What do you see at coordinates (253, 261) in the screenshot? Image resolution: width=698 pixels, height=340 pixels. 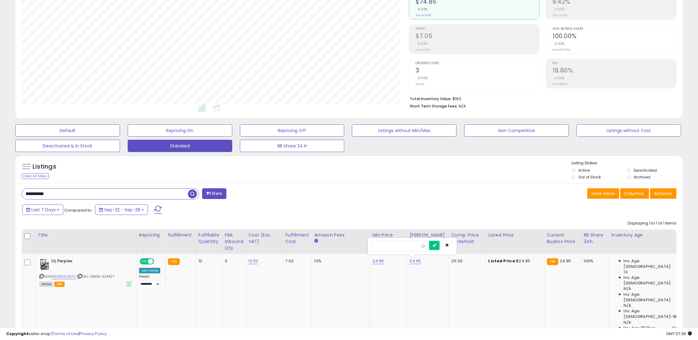 I see `a: 12.50` at bounding box center [253, 261].